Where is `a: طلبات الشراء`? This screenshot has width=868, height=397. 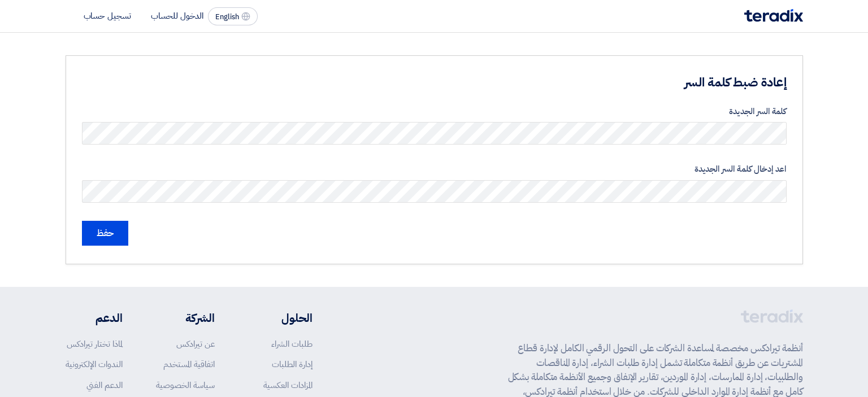
a: طلبات الشراء is located at coordinates (292, 344).